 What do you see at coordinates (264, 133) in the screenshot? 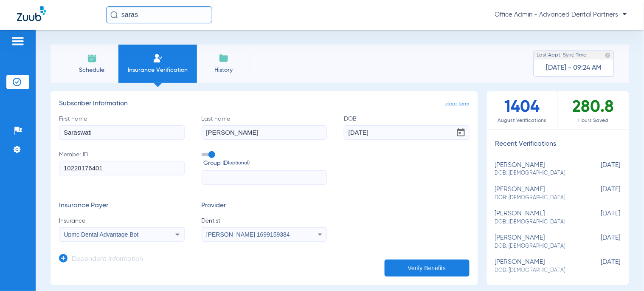
I see `input: Last name` at bounding box center [264, 133].